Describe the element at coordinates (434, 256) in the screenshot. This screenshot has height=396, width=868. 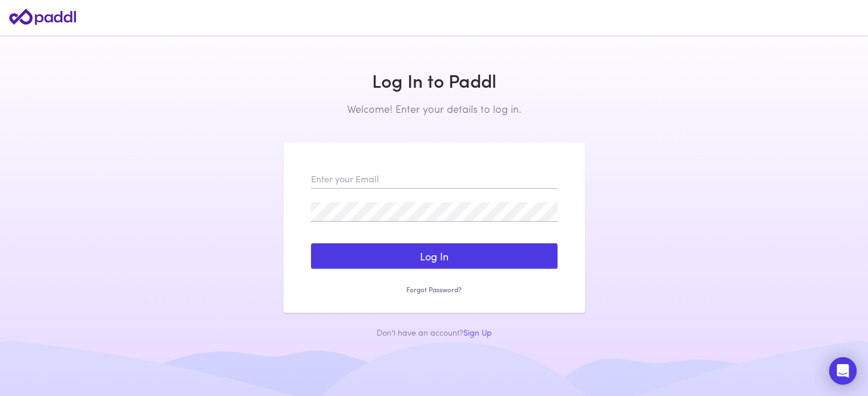
I see `button: Log In` at that location.